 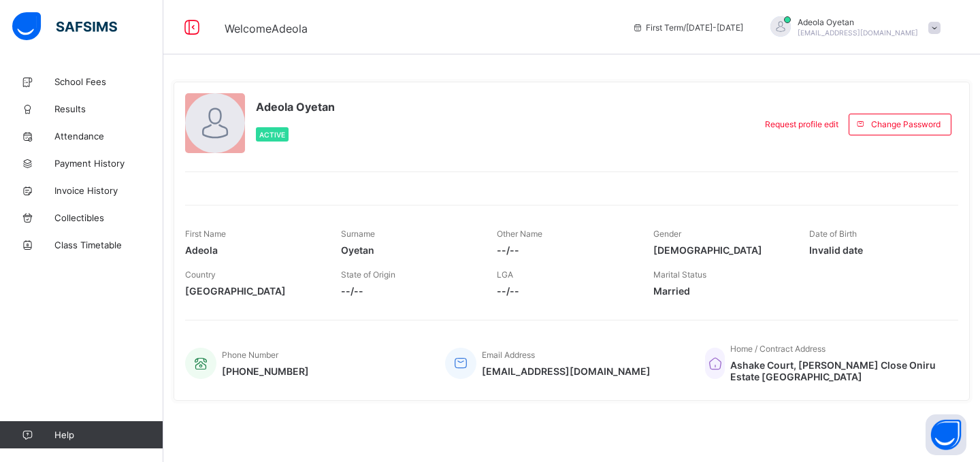 I want to click on span: Phone Number, so click(x=250, y=355).